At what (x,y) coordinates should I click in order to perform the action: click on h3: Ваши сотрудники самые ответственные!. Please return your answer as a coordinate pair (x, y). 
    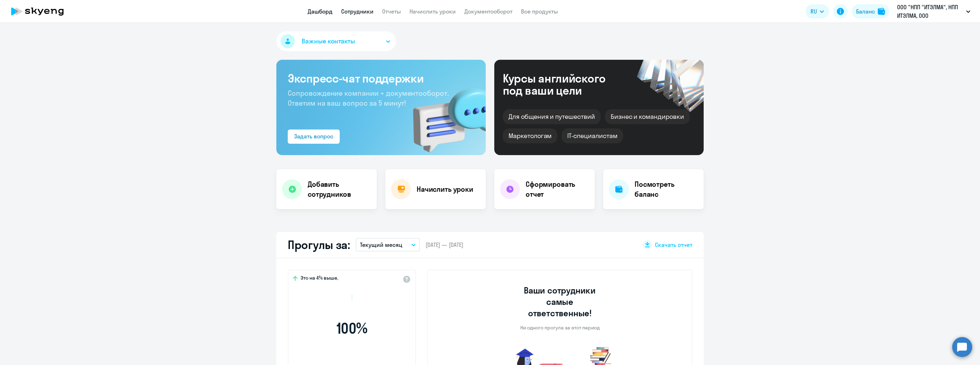
    Looking at the image, I should click on (560, 302).